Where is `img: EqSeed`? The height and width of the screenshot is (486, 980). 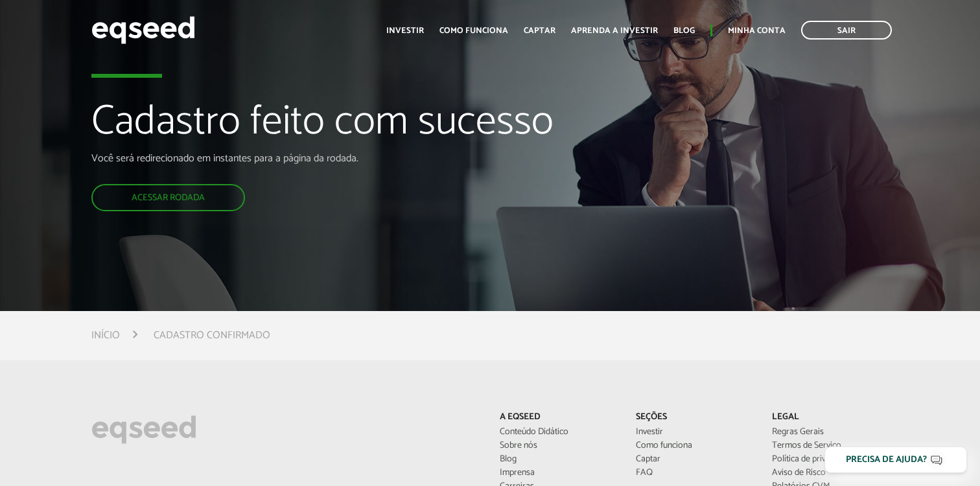 img: EqSeed is located at coordinates (143, 30).